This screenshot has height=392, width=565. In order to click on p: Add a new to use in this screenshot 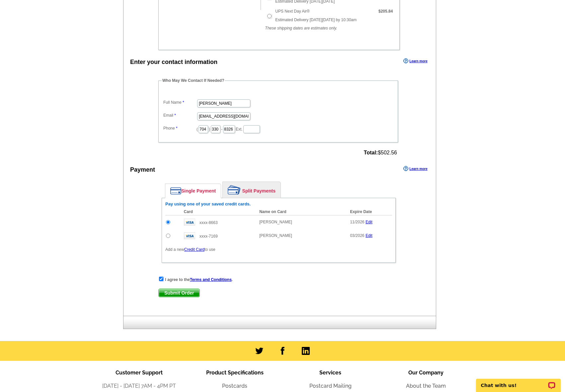, I will do `click(278, 250)`.